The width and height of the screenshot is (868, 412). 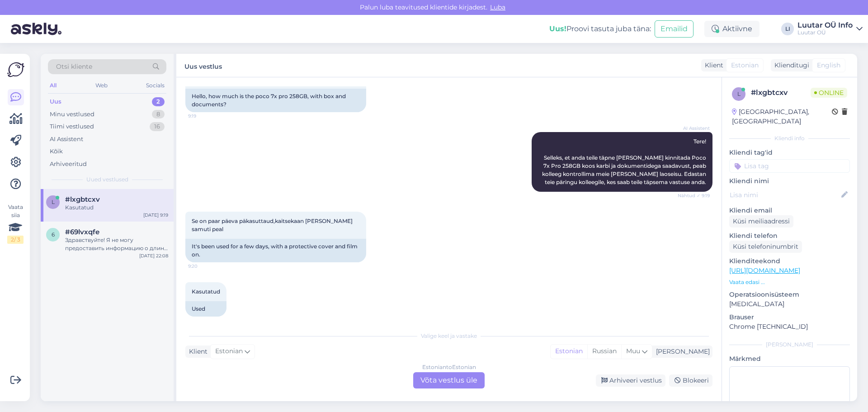 I want to click on div: Klienditugi, so click(x=790, y=65).